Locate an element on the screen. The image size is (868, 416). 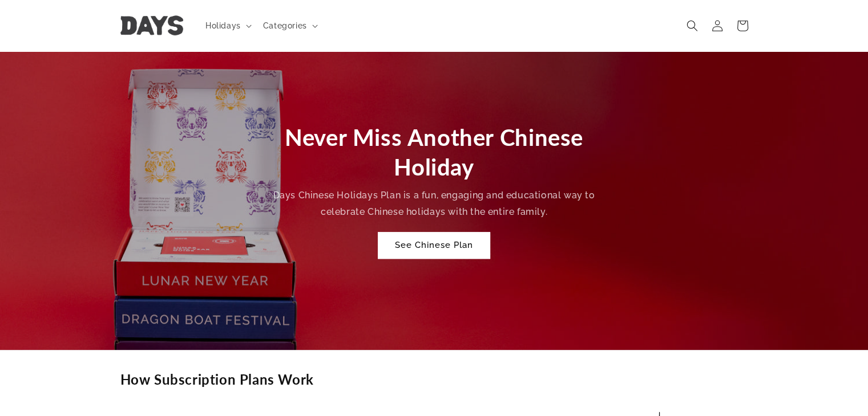
span: Holidays is located at coordinates (223, 26).